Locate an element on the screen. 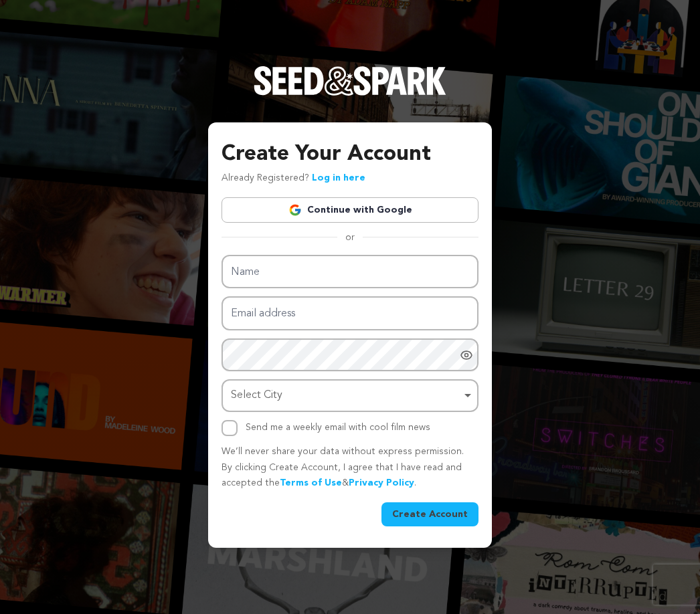 The image size is (700, 614). h3: Create Your Account is located at coordinates (350, 154).